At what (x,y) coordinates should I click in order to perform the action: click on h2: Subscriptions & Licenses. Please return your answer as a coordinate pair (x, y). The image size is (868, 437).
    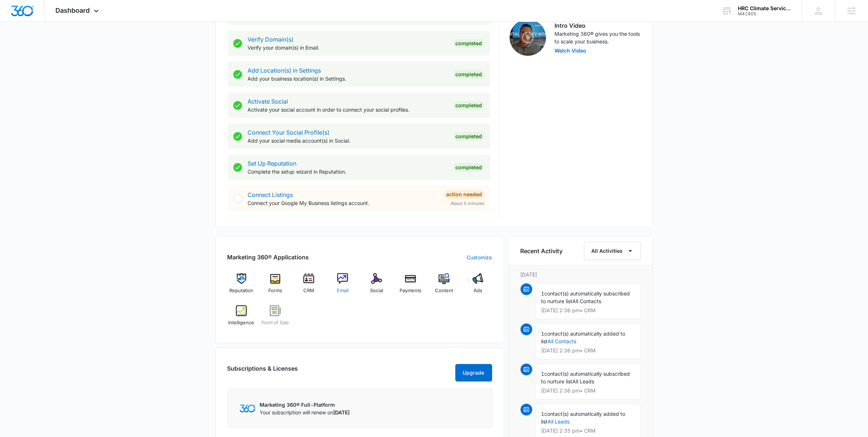
    Looking at the image, I should click on (262, 372).